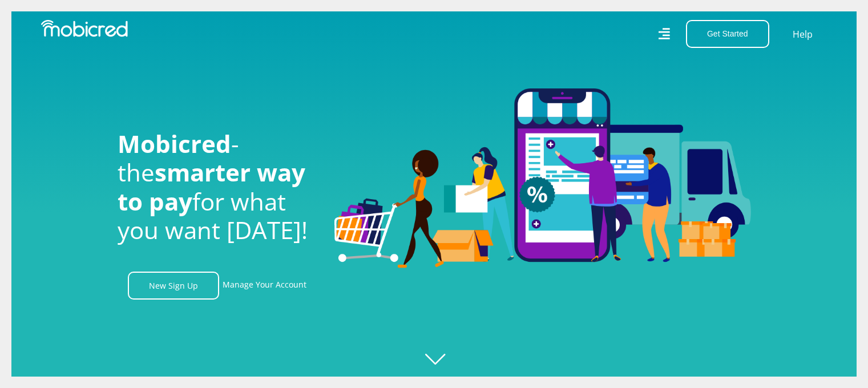 Image resolution: width=868 pixels, height=388 pixels. Describe the element at coordinates (174, 143) in the screenshot. I see `span: Mobicred` at that location.